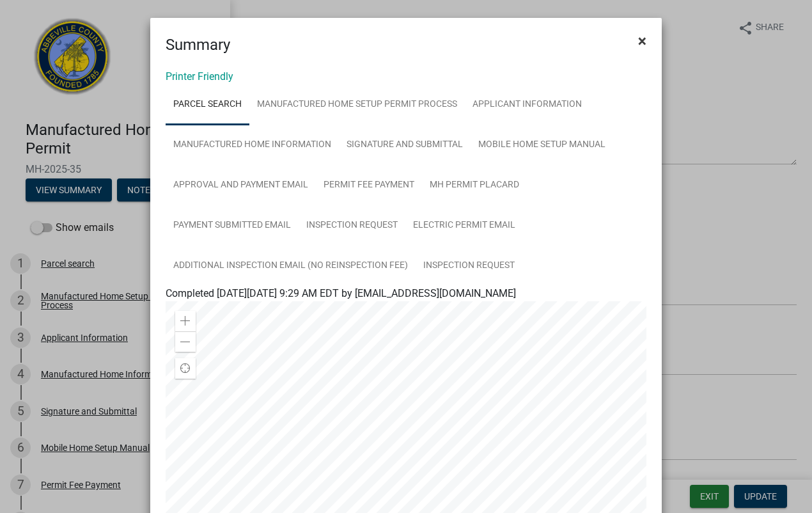  I want to click on a: Parcel search, so click(207, 105).